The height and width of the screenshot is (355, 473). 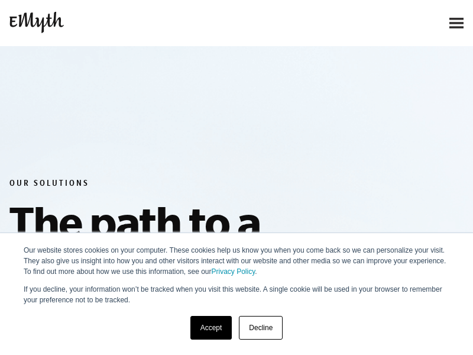 What do you see at coordinates (457, 23) in the screenshot?
I see `img: Open Menu` at bounding box center [457, 23].